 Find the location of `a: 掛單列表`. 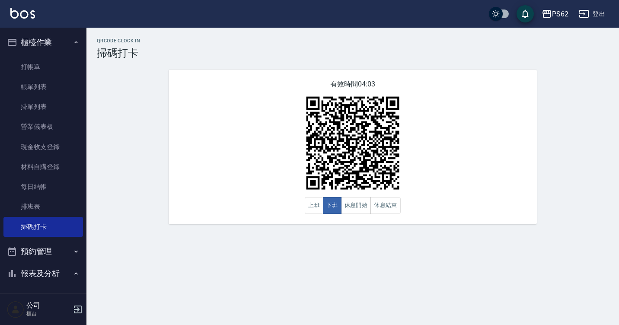

a: 掛單列表 is located at coordinates (43, 107).